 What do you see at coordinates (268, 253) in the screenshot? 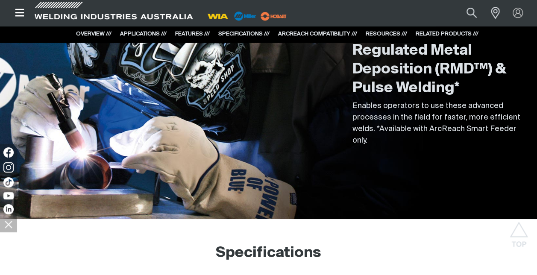
I see `h2: Specifications` at bounding box center [268, 253].